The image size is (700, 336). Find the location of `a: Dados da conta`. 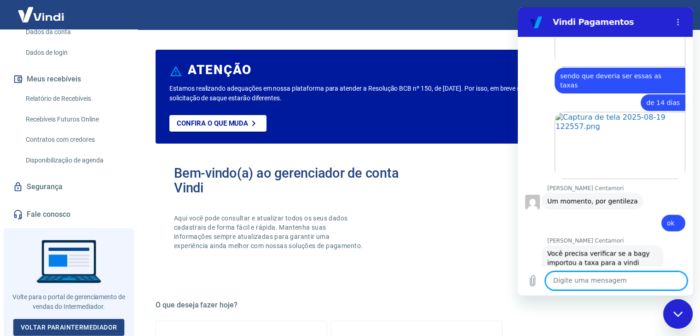

a: Dados da conta is located at coordinates (74, 32).